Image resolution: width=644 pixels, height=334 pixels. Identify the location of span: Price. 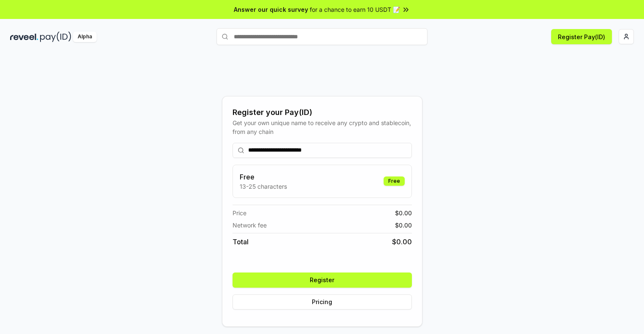
(239, 213).